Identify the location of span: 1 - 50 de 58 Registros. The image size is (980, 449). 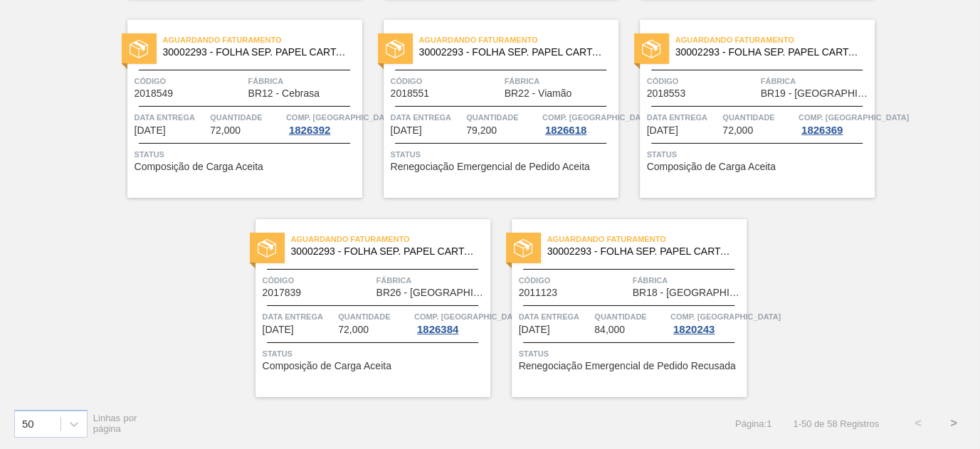
(836, 423).